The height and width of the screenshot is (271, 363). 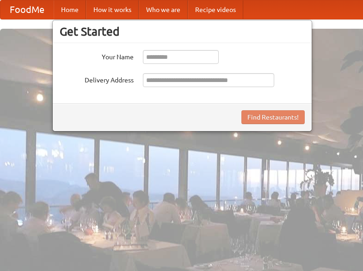 I want to click on label: Your Name, so click(x=97, y=56).